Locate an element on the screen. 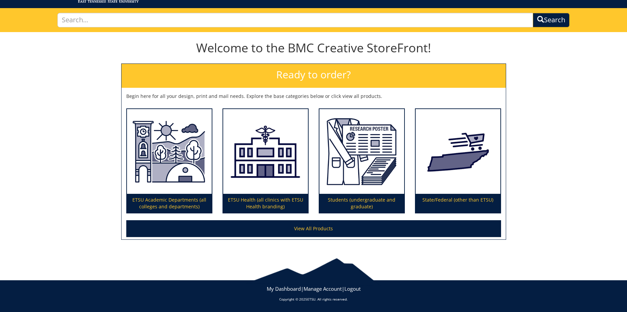  a: ETSU Health (all clinics with ETSU Health branding) is located at coordinates (266, 161).